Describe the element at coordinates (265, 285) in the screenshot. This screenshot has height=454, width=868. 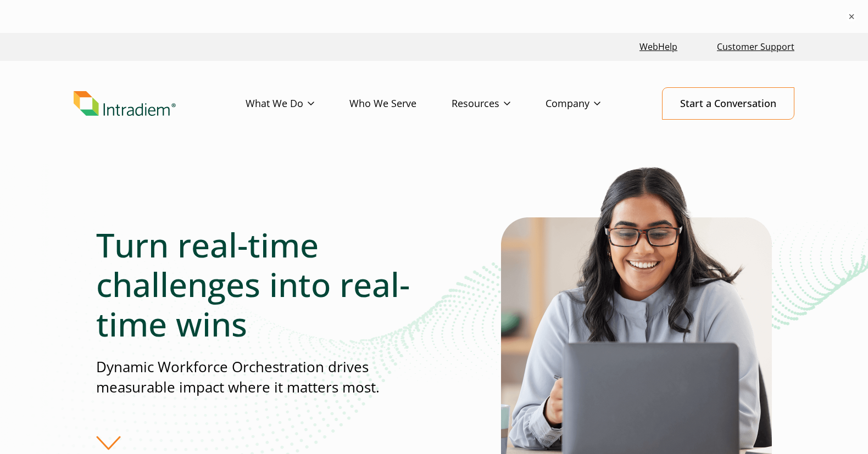
I see `h1: Turn real-time challenges into real-time wins` at that location.